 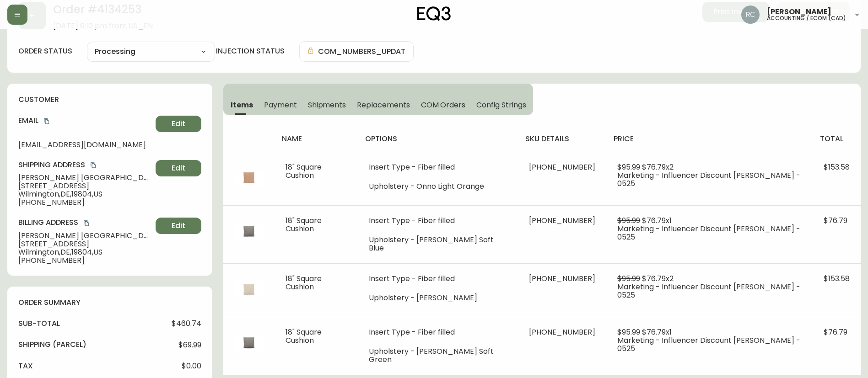 What do you see at coordinates (438, 187) in the screenshot?
I see `li: Upholstery - Onno Light Orange` at bounding box center [438, 187].